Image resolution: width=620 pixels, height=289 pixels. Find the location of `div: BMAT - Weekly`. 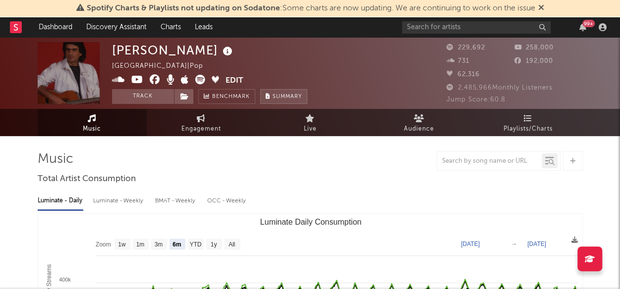

div: BMAT - Weekly is located at coordinates (176, 201).